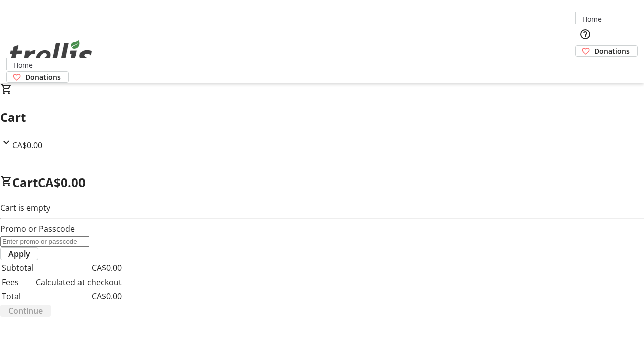  Describe the element at coordinates (51, 54) in the screenshot. I see `img: Orient E2E Organization RuQtqgjfIa's Logo` at that location.